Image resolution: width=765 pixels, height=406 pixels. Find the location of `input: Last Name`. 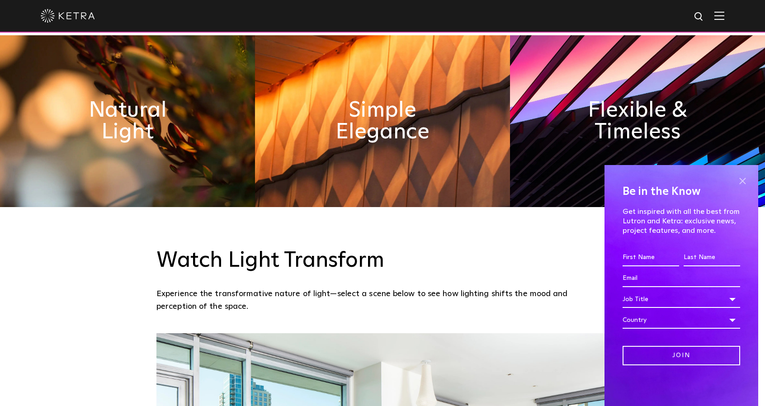

input: Last Name is located at coordinates (711, 258).